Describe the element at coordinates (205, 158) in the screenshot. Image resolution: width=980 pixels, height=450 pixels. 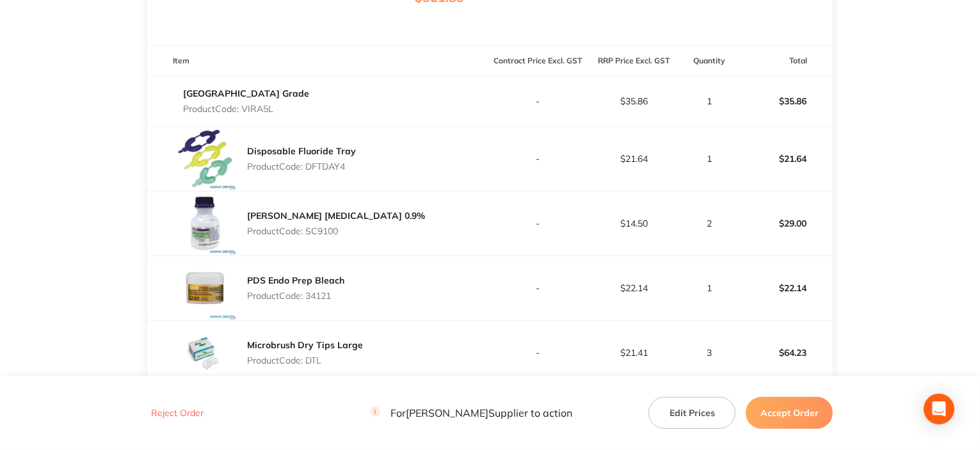
I see `img: dHQ2ZWJ2OA` at that location.